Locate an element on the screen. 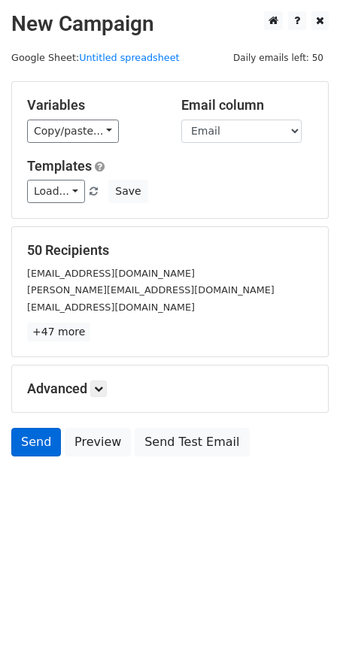 The width and height of the screenshot is (340, 670). a: Send Test Email is located at coordinates (192, 442).